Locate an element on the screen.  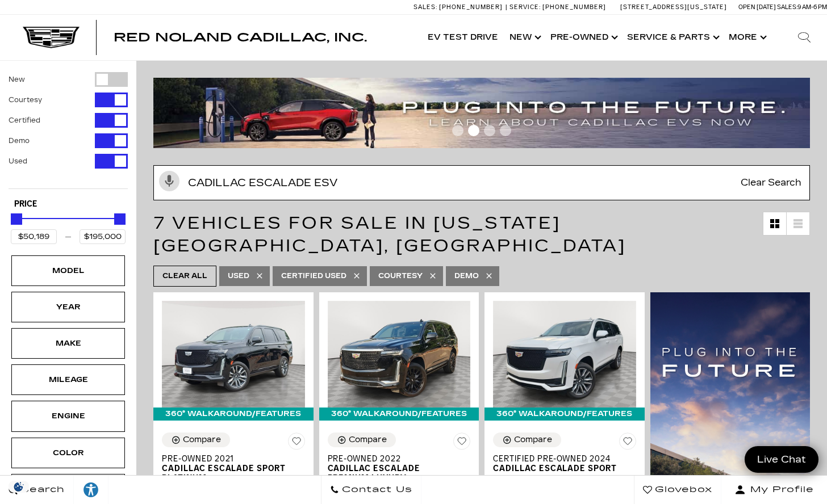
img: 2022 Cadillac Escalade Premium Luxury is located at coordinates (399, 354).